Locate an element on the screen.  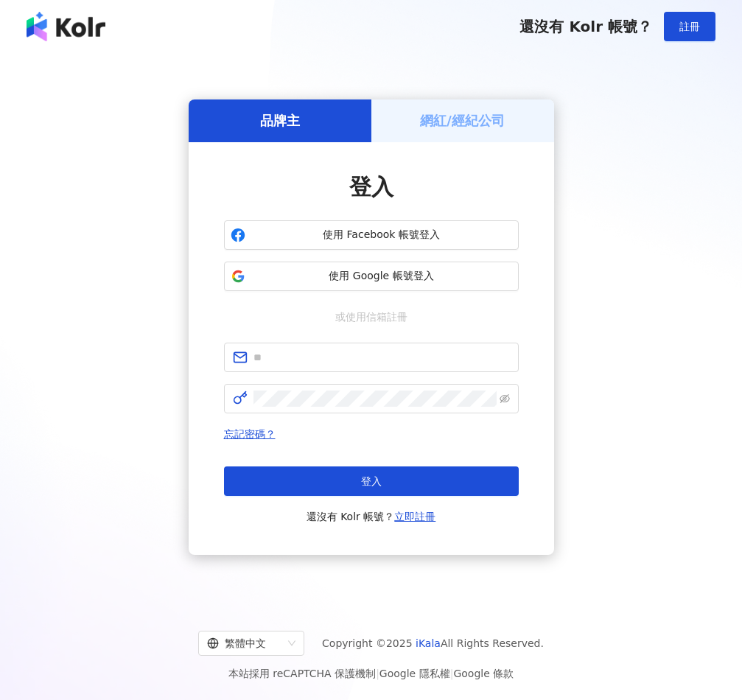
a: 忘記密碼？ is located at coordinates (250, 434).